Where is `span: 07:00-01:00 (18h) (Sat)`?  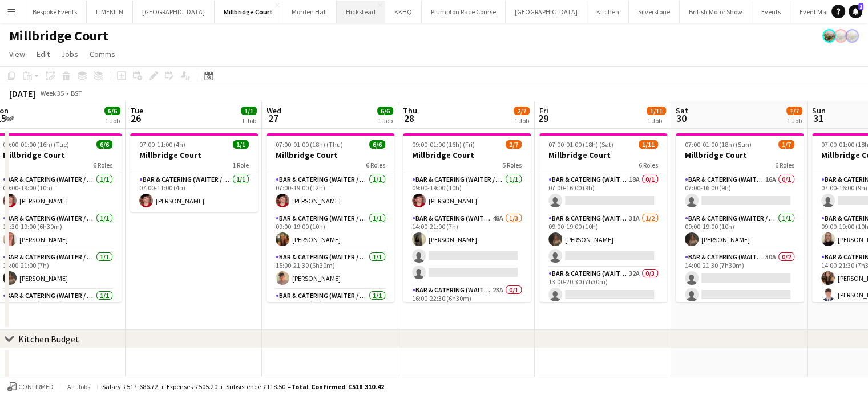 span: 07:00-01:00 (18h) (Sat) is located at coordinates (581, 144).